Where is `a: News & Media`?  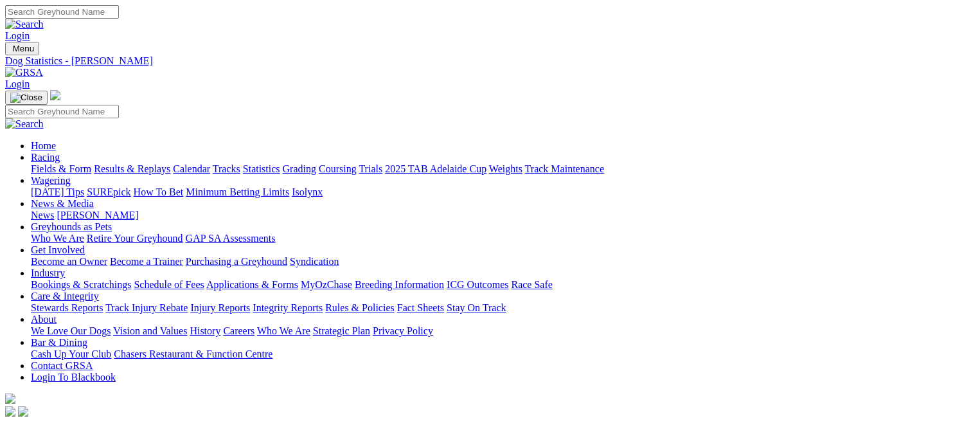 a: News & Media is located at coordinates (62, 203).